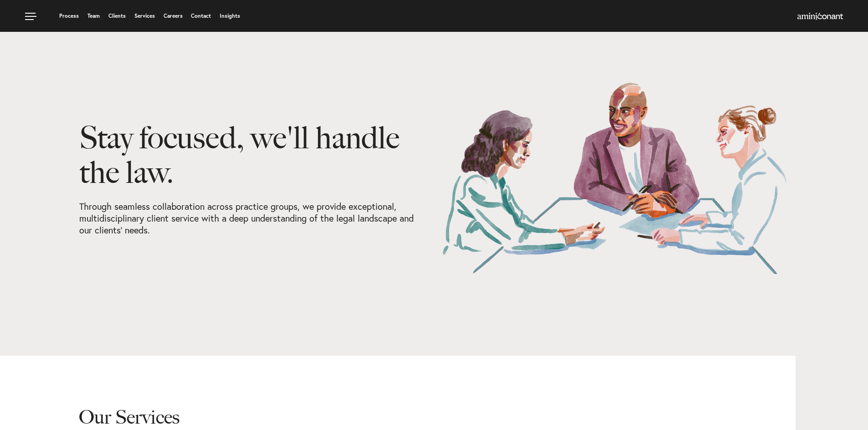 The width and height of the screenshot is (868, 430). Describe the element at coordinates (201, 16) in the screenshot. I see `a: Contact` at that location.